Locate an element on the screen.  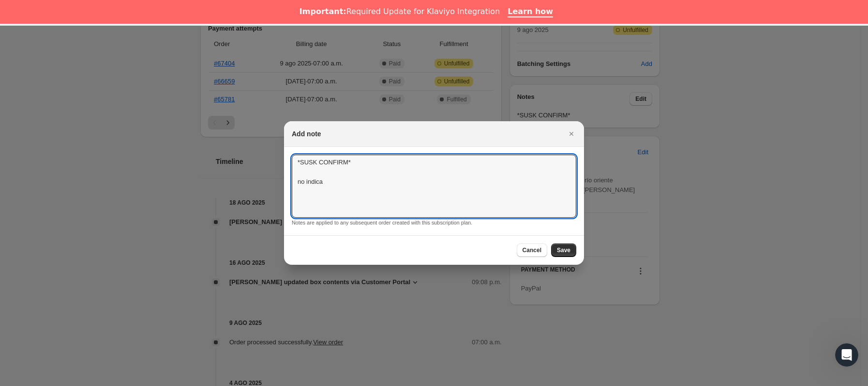
span: Cancel is located at coordinates (532, 250).